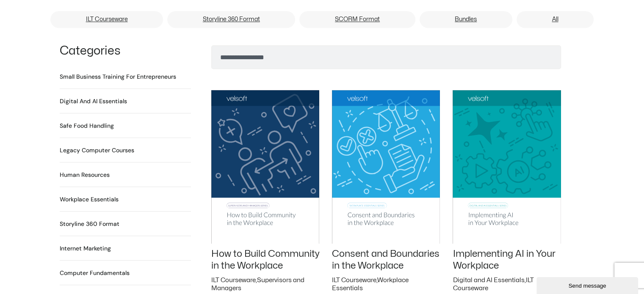  What do you see at coordinates (89, 224) in the screenshot?
I see `a: Visit product category Storyline 360 Format` at bounding box center [89, 224].